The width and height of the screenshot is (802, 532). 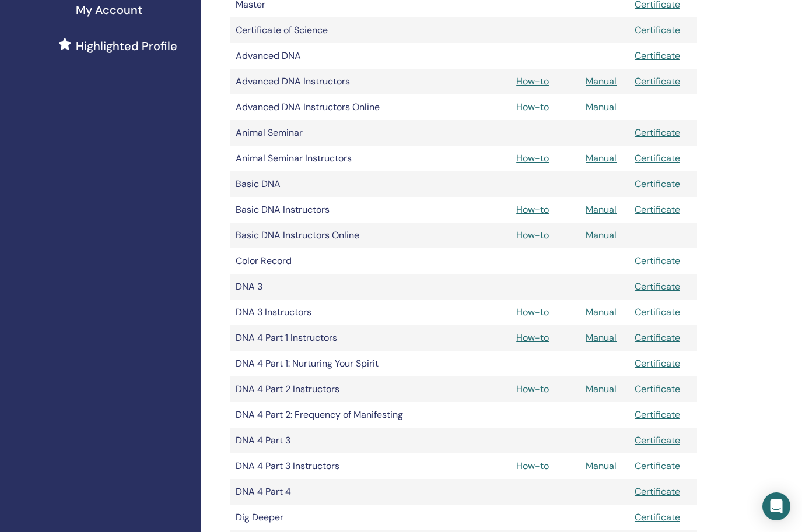 What do you see at coordinates (335, 492) in the screenshot?
I see `td: DNA 4 Part 4` at bounding box center [335, 492].